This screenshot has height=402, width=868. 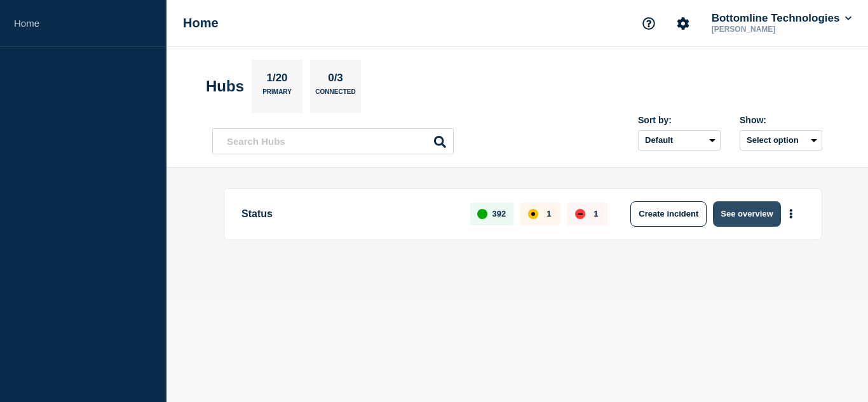 What do you see at coordinates (482, 214) in the screenshot?
I see `div: up` at bounding box center [482, 214].